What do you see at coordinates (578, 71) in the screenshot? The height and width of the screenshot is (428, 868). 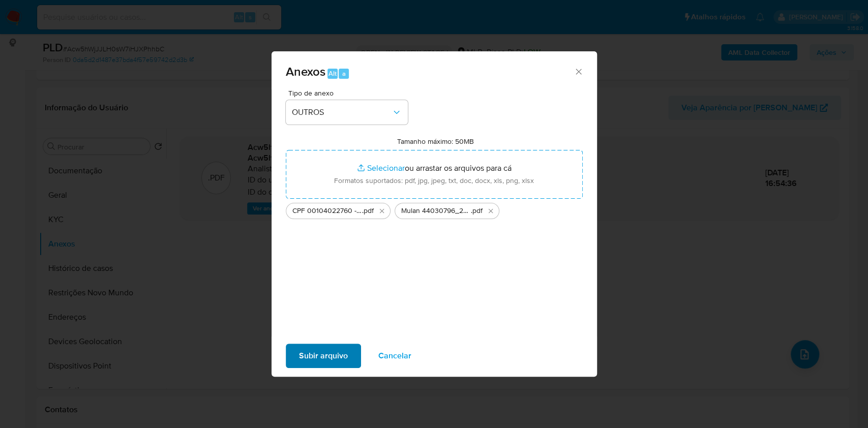 I see `button: Fechar` at bounding box center [578, 71].